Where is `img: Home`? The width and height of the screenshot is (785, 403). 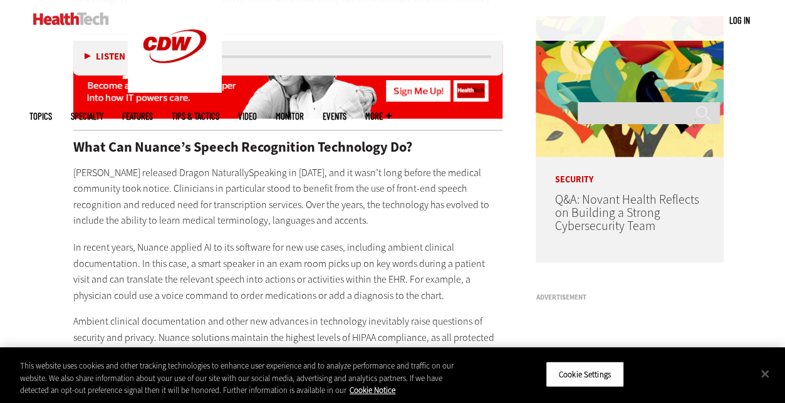 img: Home is located at coordinates (71, 19).